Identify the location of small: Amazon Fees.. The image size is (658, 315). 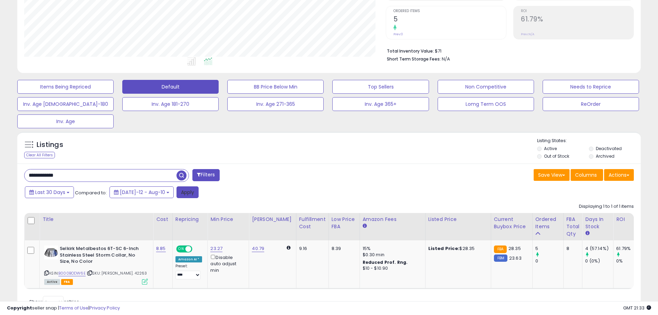
(365, 226).